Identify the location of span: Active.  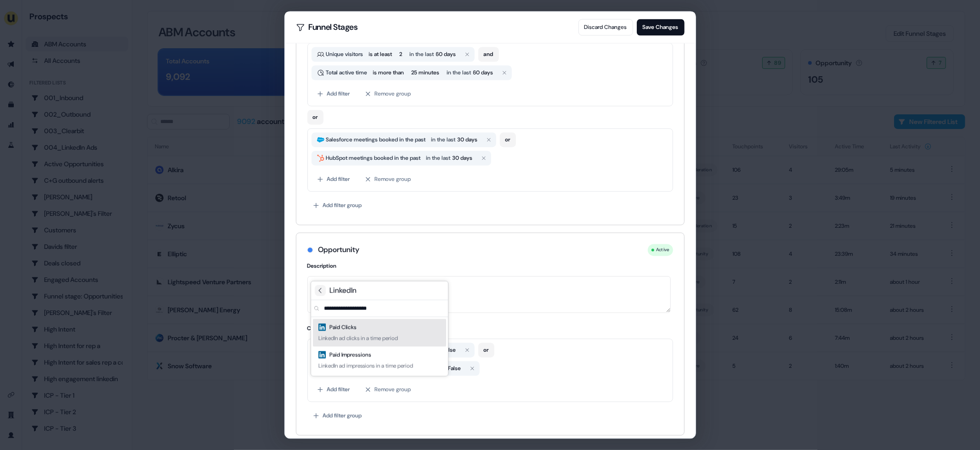
(663, 250).